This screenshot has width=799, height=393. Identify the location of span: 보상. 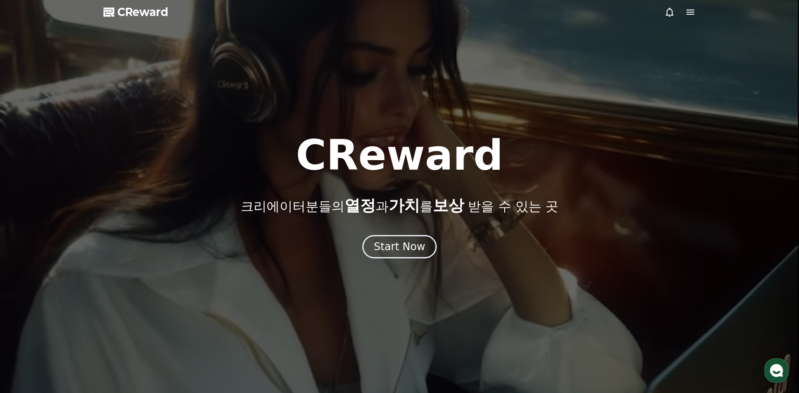
(449, 205).